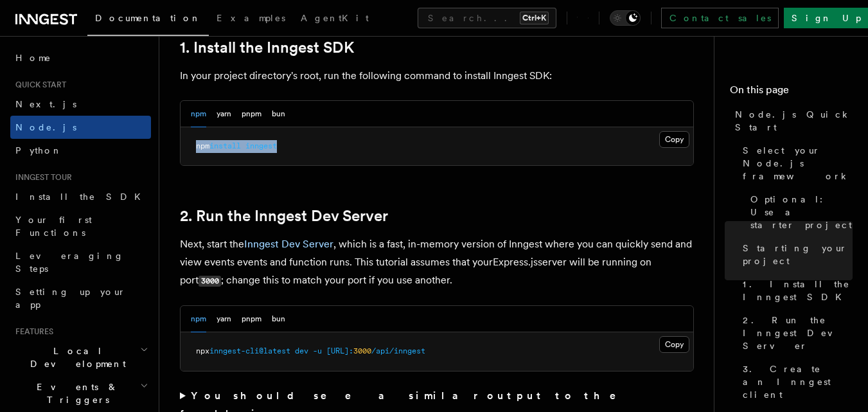 The image size is (868, 412). Describe the element at coordinates (81, 197) in the screenshot. I see `span: Install the SDK` at that location.